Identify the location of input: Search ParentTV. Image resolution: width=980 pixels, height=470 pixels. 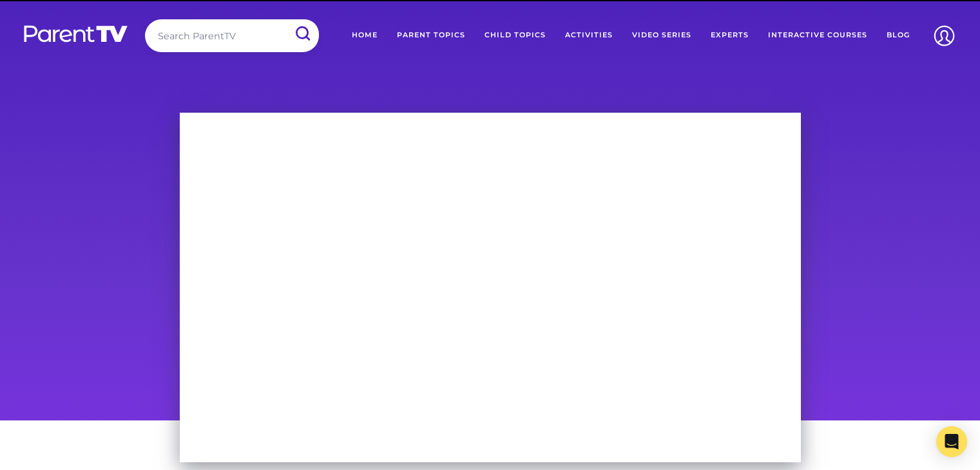
(232, 35).